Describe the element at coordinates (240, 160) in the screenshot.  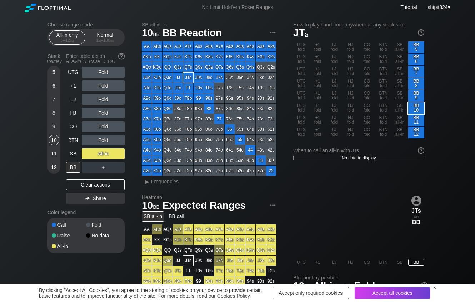
I see `div: 53o` at that location.